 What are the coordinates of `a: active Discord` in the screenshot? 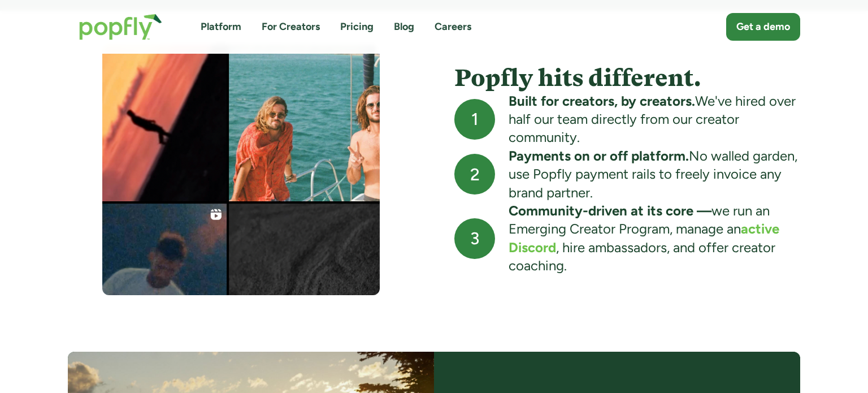 It's located at (644, 238).